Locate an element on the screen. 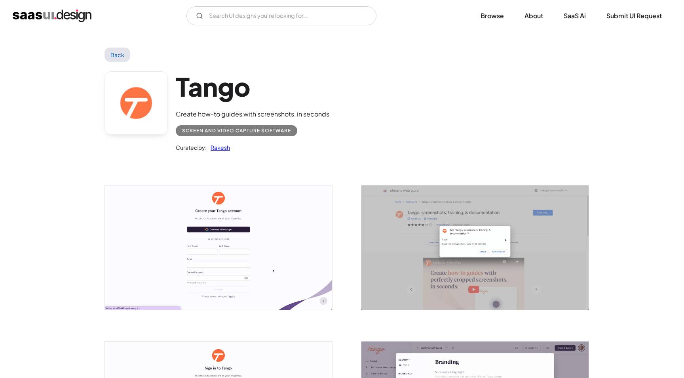  div: Curated by: is located at coordinates (191, 147).